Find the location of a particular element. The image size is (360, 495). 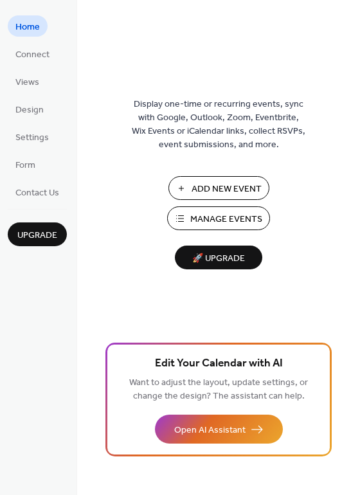

button: Open AI Assistant is located at coordinates (219, 429).